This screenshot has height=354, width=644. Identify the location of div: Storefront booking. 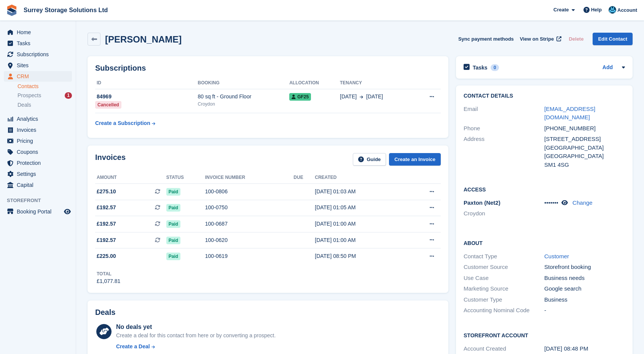
(585, 267).